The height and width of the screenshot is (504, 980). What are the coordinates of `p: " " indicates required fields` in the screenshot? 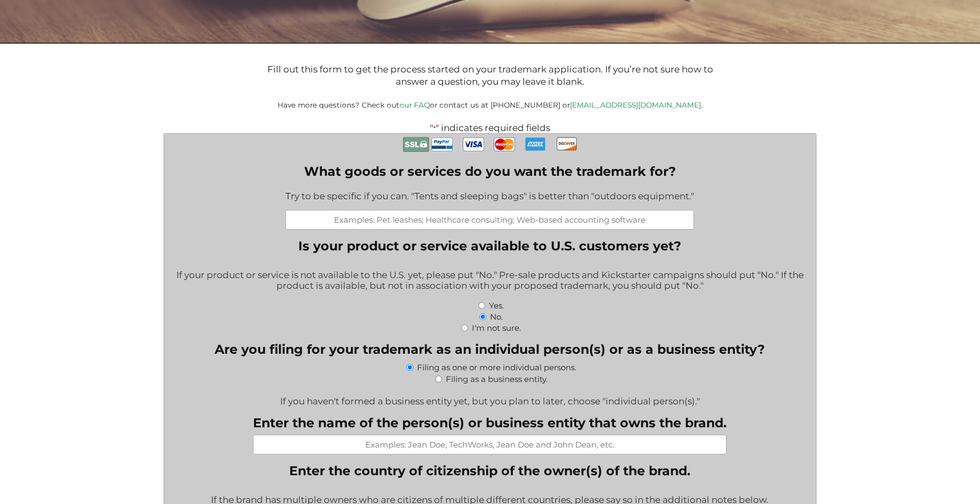 It's located at (490, 128).